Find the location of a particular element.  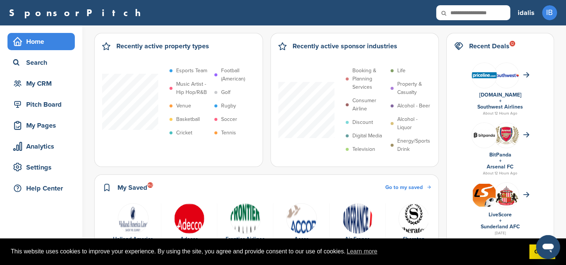

a: Analytics is located at coordinates (41, 146).